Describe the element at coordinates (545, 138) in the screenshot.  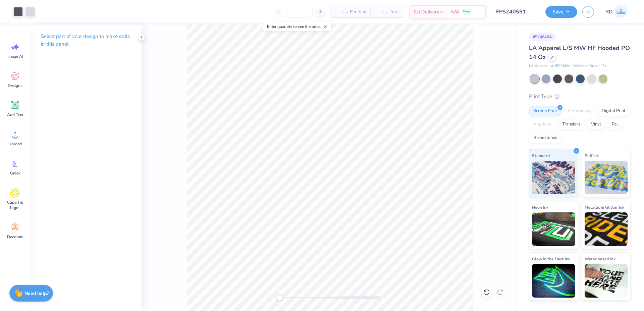
I see `div: Rhinestones` at that location.